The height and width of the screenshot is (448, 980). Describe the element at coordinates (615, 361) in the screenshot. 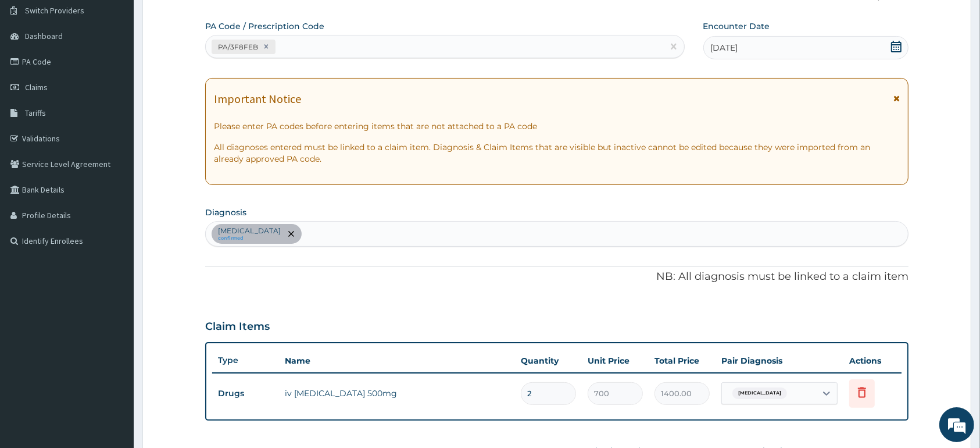

I see `th: Unit Price` at that location.